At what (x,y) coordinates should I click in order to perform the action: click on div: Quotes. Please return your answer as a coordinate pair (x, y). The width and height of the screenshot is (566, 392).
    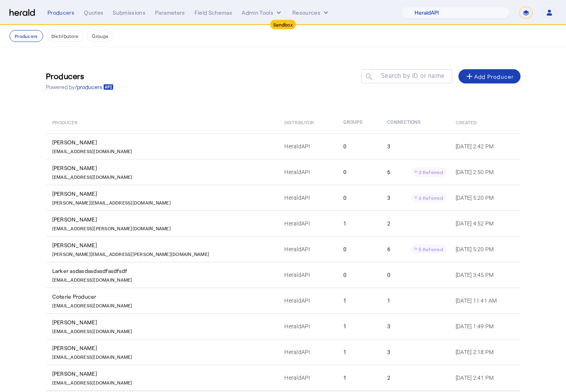
    Looking at the image, I should click on (93, 13).